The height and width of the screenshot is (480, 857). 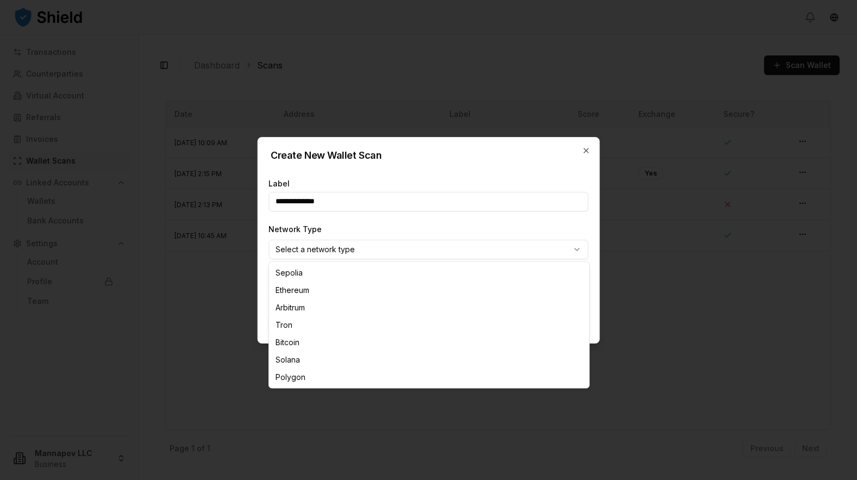 What do you see at coordinates (290, 377) in the screenshot?
I see `span: Polygon` at bounding box center [290, 377].